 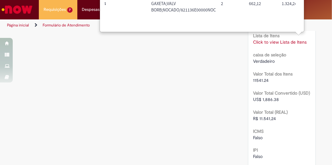 I want to click on span: 7, so click(x=70, y=10).